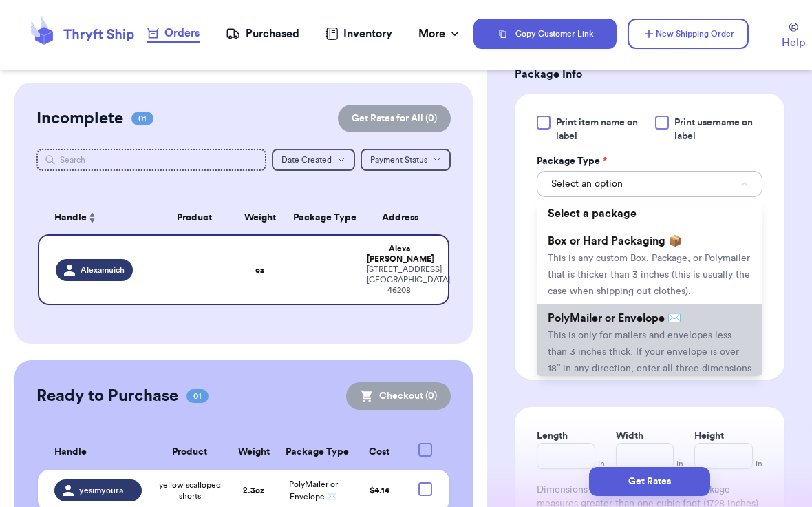 The width and height of the screenshot is (812, 507). What do you see at coordinates (106, 490) in the screenshot?
I see `span: yesimyourangel` at bounding box center [106, 490].